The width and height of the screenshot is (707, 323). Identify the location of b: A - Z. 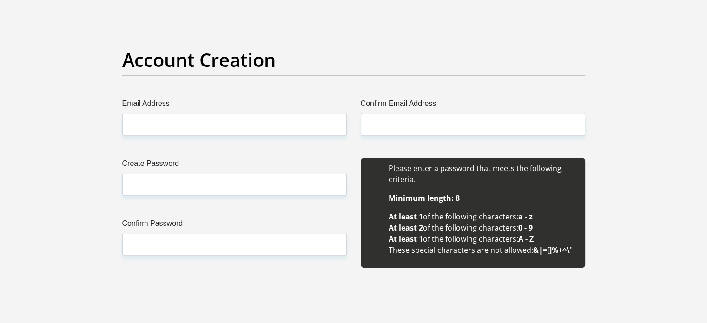
(526, 239).